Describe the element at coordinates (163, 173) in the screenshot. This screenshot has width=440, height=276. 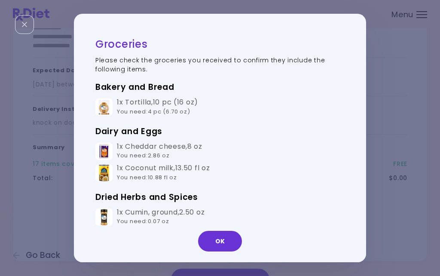
I see `div: 1x Coconut milk , 13.50 fl oz` at that location.